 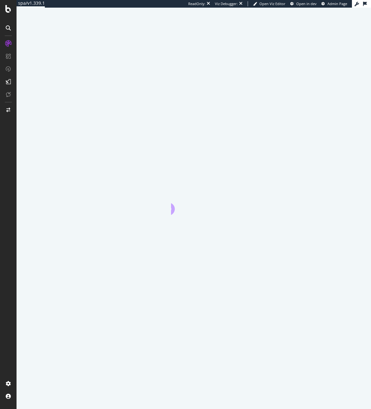 I want to click on span: Admin Page, so click(x=337, y=3).